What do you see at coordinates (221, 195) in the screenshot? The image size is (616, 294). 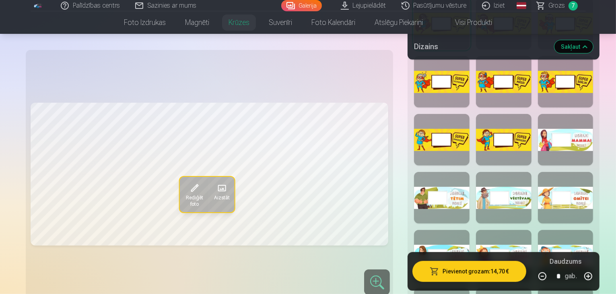 I see `button: Aizstāt` at bounding box center [221, 195].